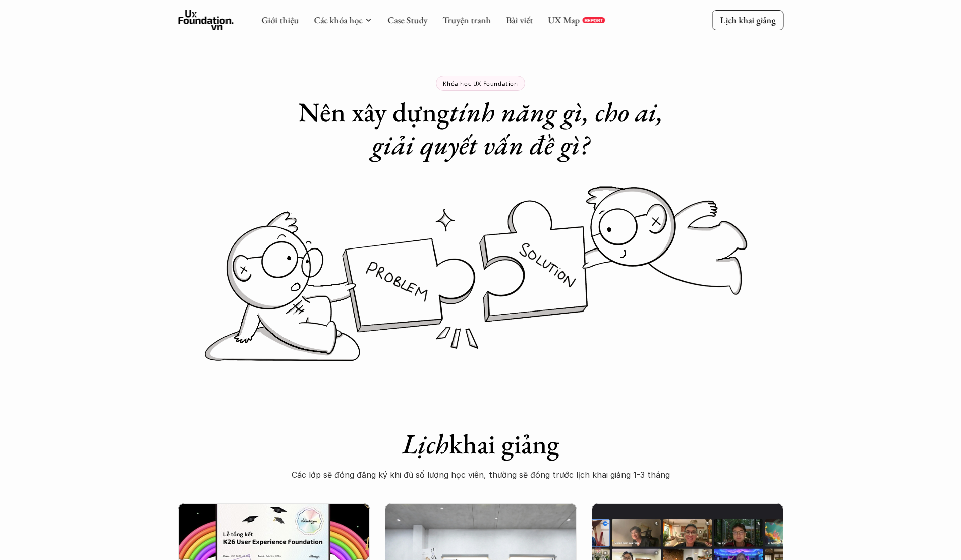 This screenshot has width=961, height=560. I want to click on p: Khóa học UX Foundation, so click(480, 83).